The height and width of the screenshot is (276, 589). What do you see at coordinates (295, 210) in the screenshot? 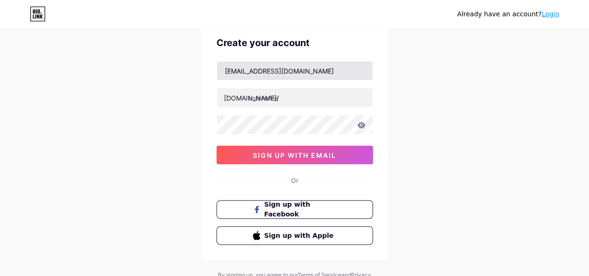
I see `button: Sign up with Facebook` at bounding box center [295, 210].